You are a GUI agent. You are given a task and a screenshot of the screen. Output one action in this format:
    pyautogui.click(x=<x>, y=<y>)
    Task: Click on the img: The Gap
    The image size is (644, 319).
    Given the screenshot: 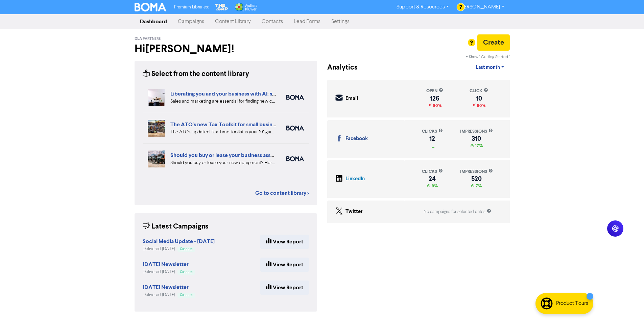 What is the action you would take?
    pyautogui.click(x=222, y=7)
    